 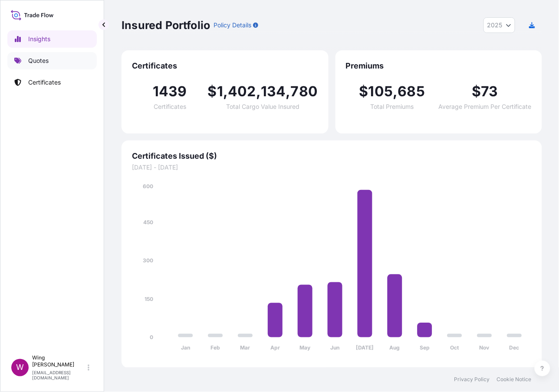 What do you see at coordinates (52, 82) in the screenshot?
I see `a: Certificates` at bounding box center [52, 82].